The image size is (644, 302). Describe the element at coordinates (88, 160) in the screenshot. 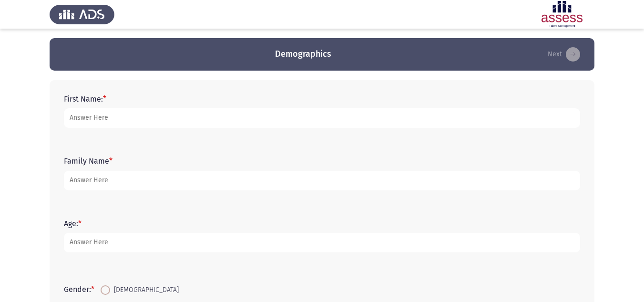

I see `label: Family Name` at that location.